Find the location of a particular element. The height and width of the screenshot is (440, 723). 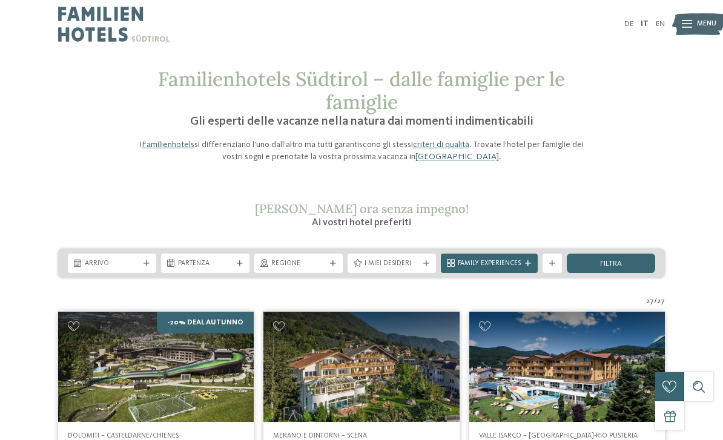

img: Cercate un hotel per famiglie? Qui troverete solo i migliori! is located at coordinates (156, 367).